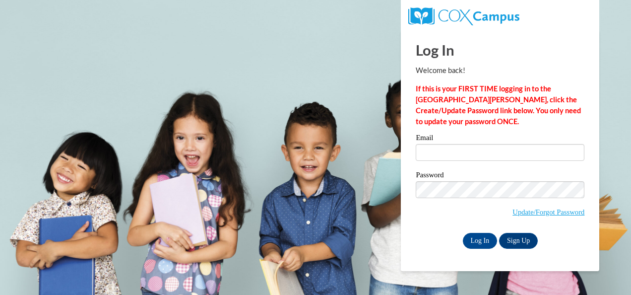 This screenshot has height=295, width=631. Describe the element at coordinates (480, 241) in the screenshot. I see `input: Log In` at that location.